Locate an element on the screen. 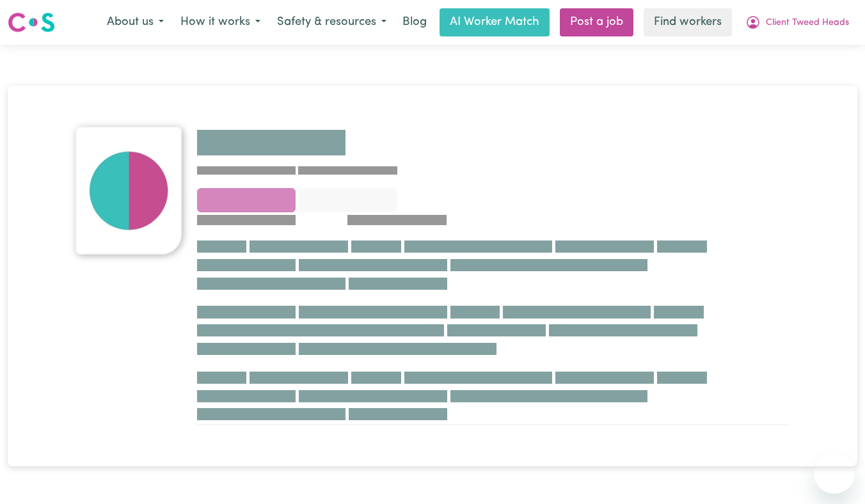 Image resolution: width=865 pixels, height=504 pixels. a: Post a job is located at coordinates (596, 22).